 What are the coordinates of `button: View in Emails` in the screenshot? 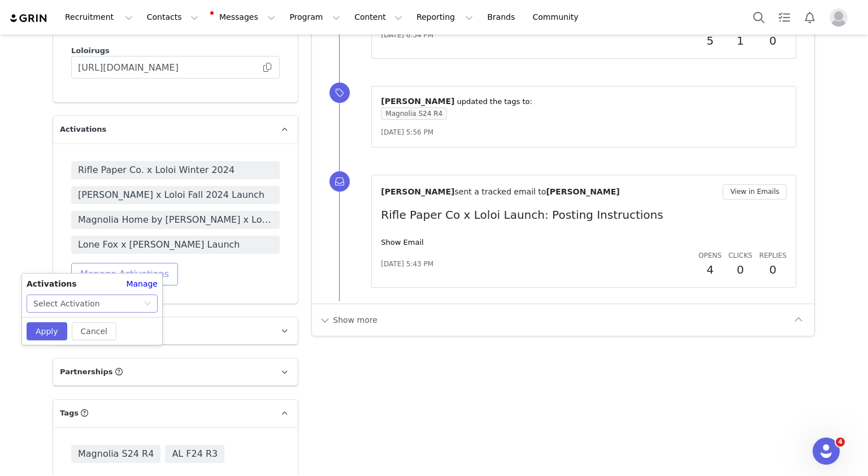 It's located at (754, 191).